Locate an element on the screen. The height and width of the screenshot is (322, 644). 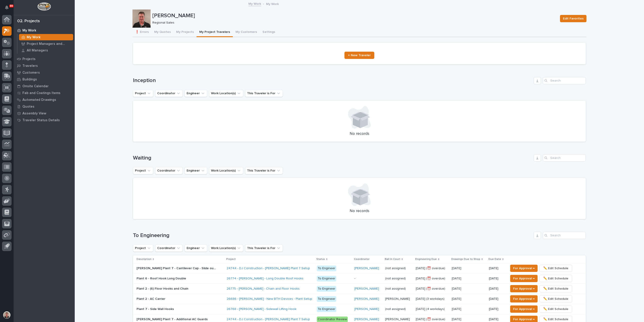
a: All Managers is located at coordinates (46, 50).